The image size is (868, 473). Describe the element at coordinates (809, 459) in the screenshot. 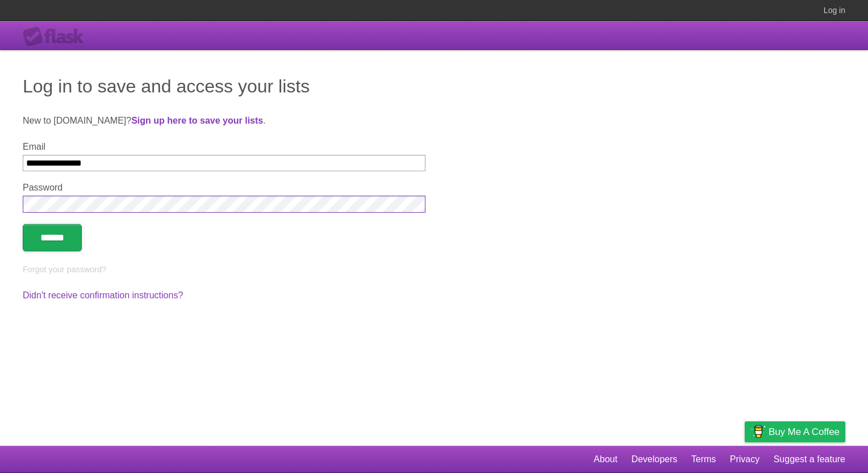

I see `a: Suggest a feature` at that location.